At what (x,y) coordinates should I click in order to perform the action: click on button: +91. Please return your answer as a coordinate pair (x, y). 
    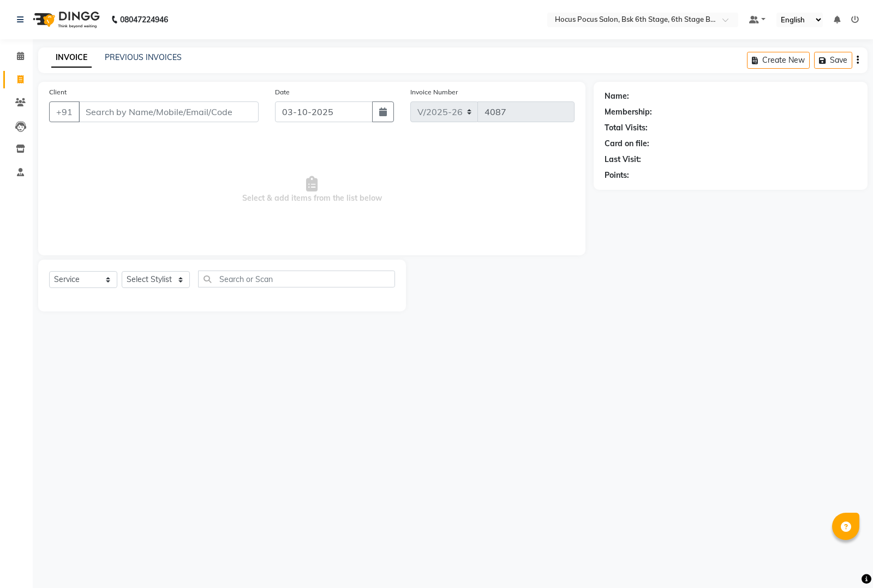
    Looking at the image, I should click on (64, 112).